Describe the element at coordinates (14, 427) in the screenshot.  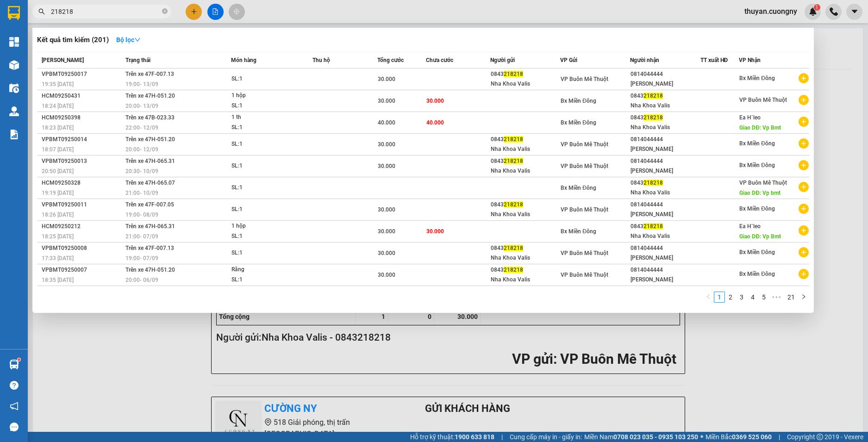
I see `span: message` at that location.